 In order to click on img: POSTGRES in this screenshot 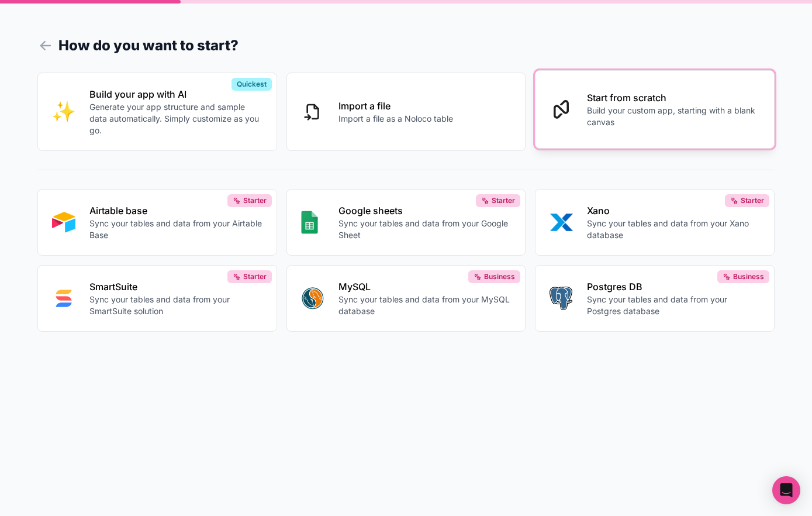, I will do `click(561, 298)`.